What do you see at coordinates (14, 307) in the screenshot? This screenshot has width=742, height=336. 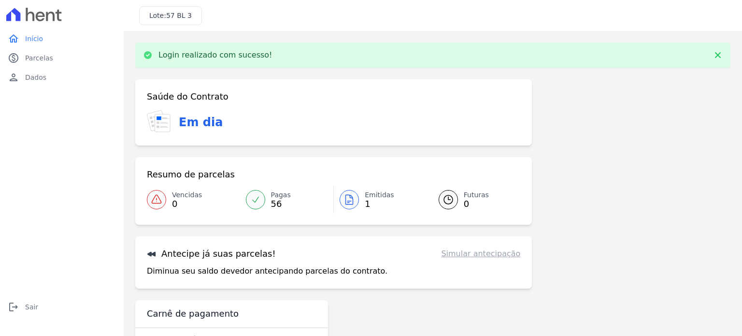 I see `i: logout` at bounding box center [14, 307].